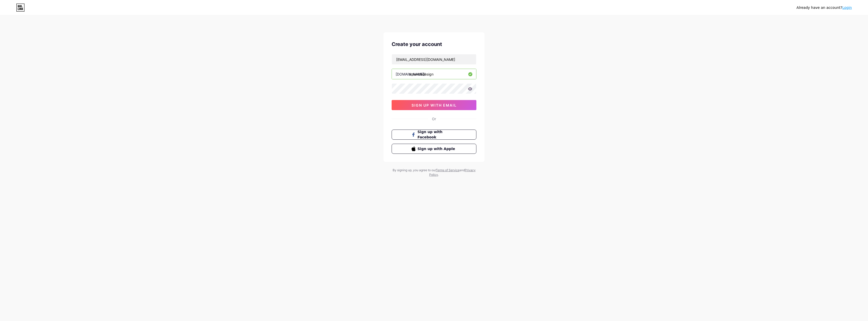  I want to click on div: Already have an account?, so click(824, 8).